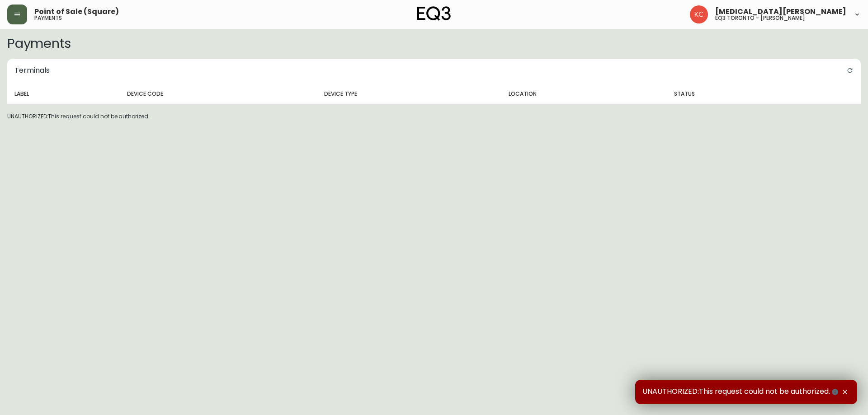  Describe the element at coordinates (63, 94) in the screenshot. I see `th: Label` at that location.